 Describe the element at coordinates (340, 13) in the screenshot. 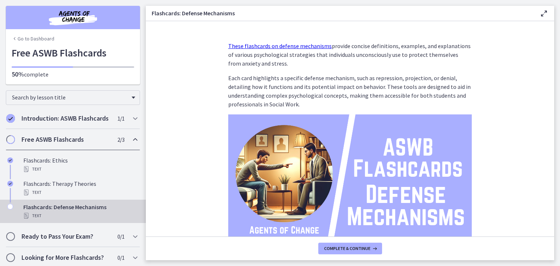

I see `h3: Flashcards: Defense Mechanisms` at that location.